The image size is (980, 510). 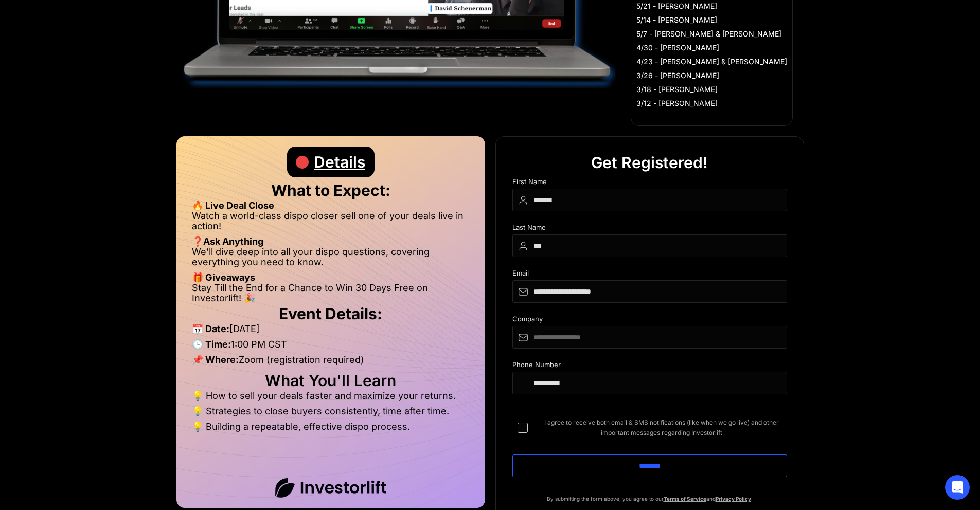 I want to click on li: 💡 Strategies to close buyers consistently, time after time., so click(x=331, y=414).